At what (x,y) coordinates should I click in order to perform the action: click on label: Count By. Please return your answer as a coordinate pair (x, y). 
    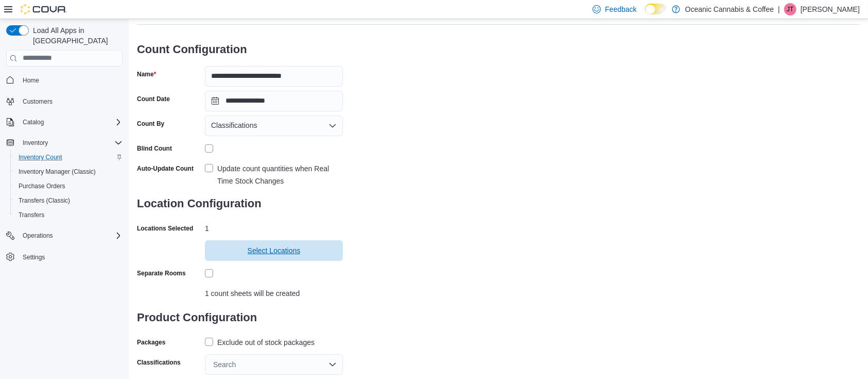
    Looking at the image, I should click on (150, 123).